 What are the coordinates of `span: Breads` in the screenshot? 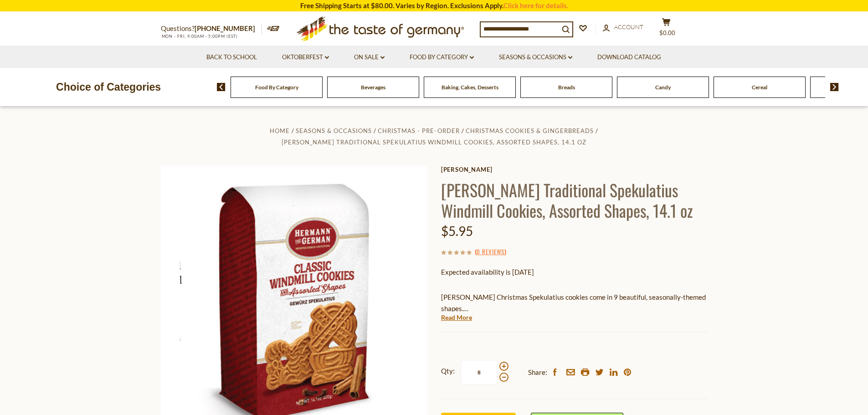 It's located at (566, 87).